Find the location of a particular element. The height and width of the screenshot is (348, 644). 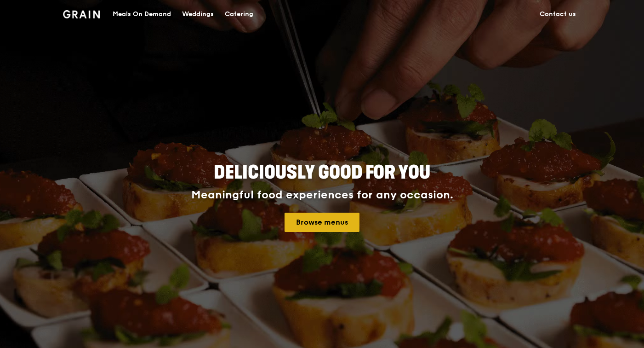

a: Weddings is located at coordinates (198, 14).